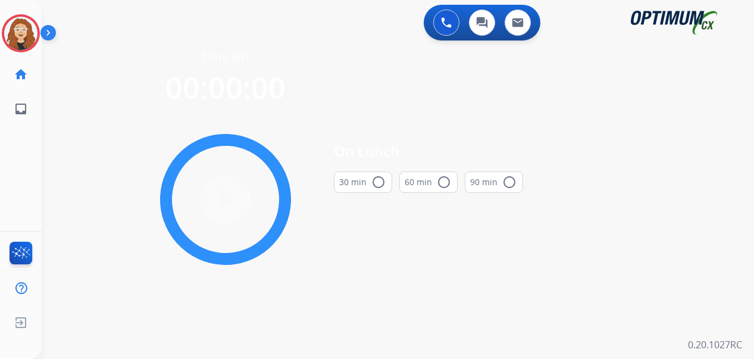 Image resolution: width=754 pixels, height=359 pixels. What do you see at coordinates (429, 151) in the screenshot?
I see `span: On Lunch` at bounding box center [429, 151].